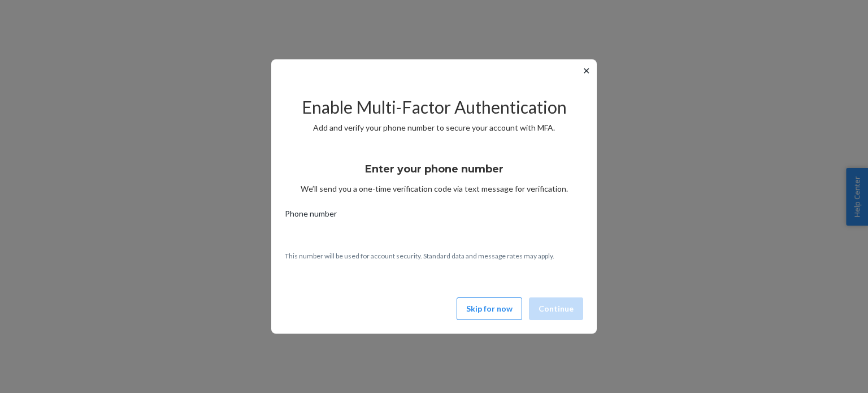 The width and height of the screenshot is (868, 393). Describe the element at coordinates (434, 174) in the screenshot. I see `div: We’ll send you a one-time verification code via text message for verification.` at that location.